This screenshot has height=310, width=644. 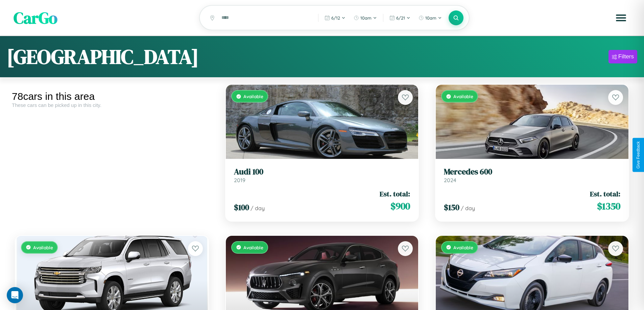 What do you see at coordinates (400, 18) in the screenshot?
I see `button: 6/21` at bounding box center [400, 18].